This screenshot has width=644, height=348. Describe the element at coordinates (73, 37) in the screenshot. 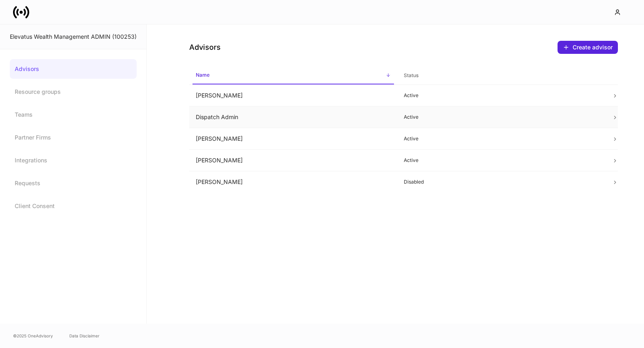

I see `div: Elevatus Wealth Management ADMIN (100253)` at that location.